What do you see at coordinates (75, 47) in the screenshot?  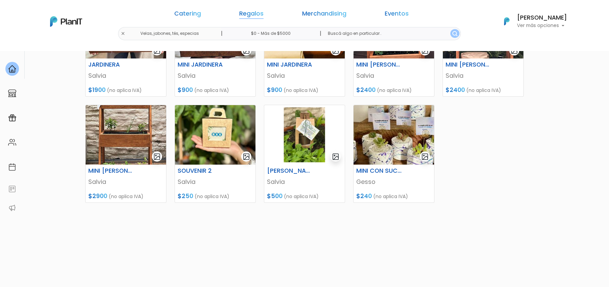 I see `span: J` at bounding box center [75, 47].